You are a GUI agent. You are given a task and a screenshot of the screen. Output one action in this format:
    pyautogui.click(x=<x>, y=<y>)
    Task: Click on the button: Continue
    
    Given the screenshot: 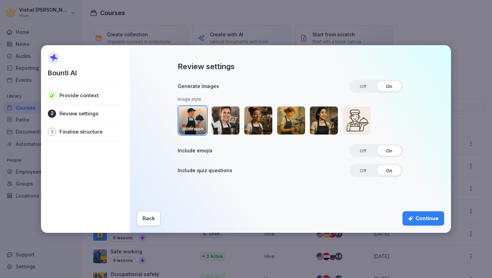 What is the action you would take?
    pyautogui.click(x=424, y=218)
    